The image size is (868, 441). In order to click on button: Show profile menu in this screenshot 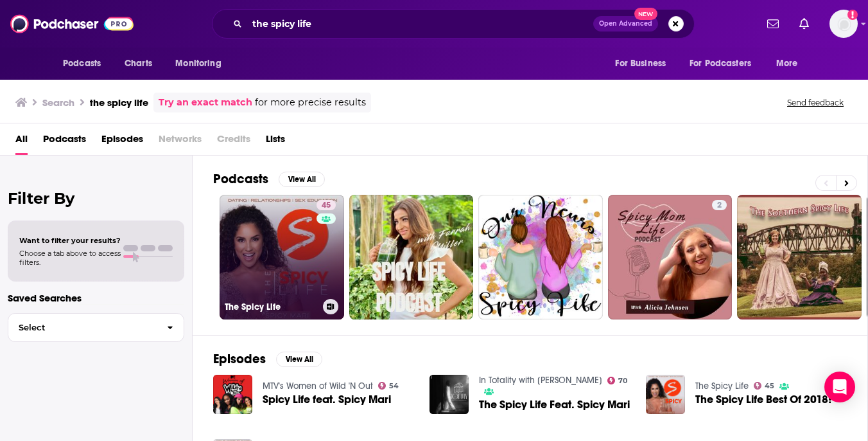, I will do `click(844, 24)`.